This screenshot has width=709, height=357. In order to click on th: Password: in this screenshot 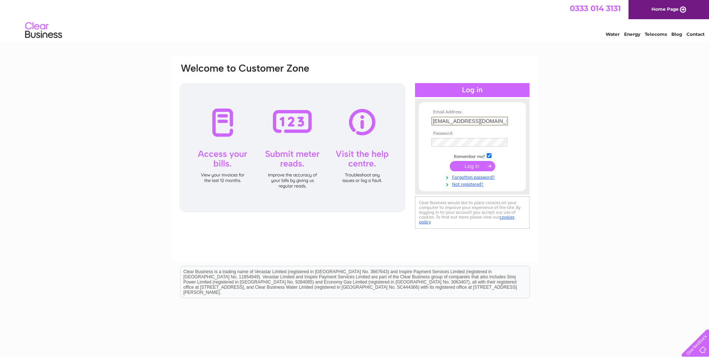, I will do `click(472, 134)`.